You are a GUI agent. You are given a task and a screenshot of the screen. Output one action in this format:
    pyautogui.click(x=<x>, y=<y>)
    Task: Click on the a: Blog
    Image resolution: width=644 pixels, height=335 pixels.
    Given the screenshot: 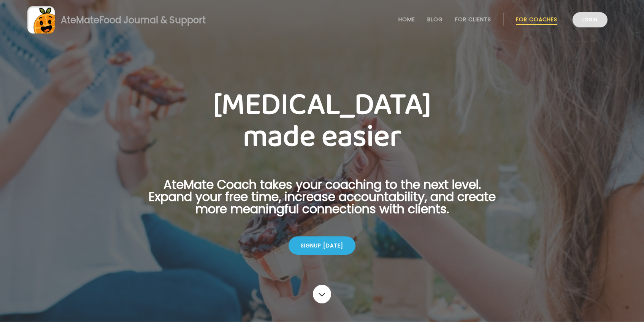 What is the action you would take?
    pyautogui.click(x=435, y=19)
    